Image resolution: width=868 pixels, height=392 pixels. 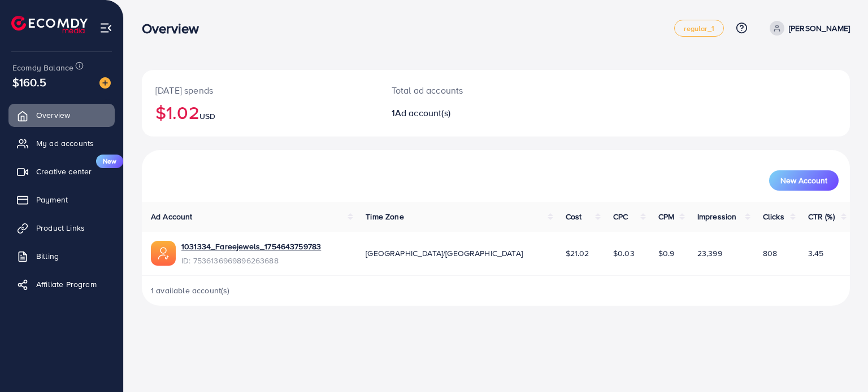 I want to click on img: ic-ads-acc.e4c84228.svg, so click(x=163, y=253).